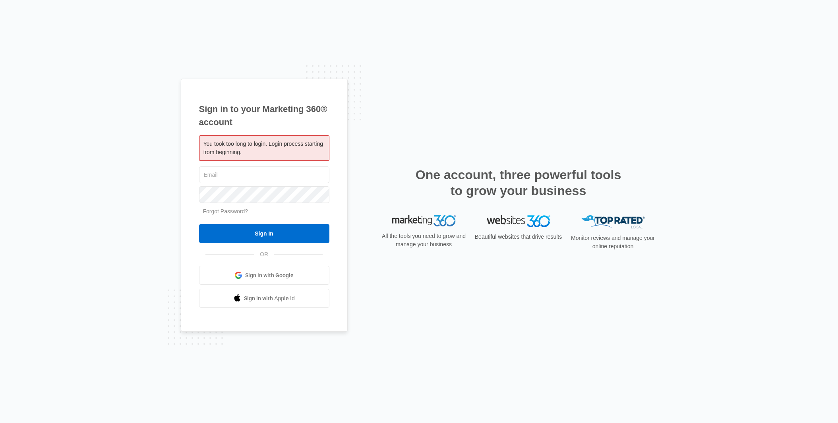  I want to click on span: OR, so click(264, 254).